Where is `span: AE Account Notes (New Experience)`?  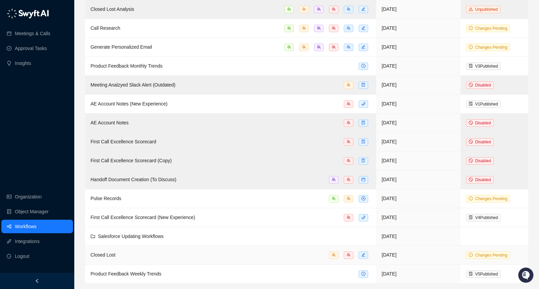 span: AE Account Notes (New Experience) is located at coordinates (129, 104).